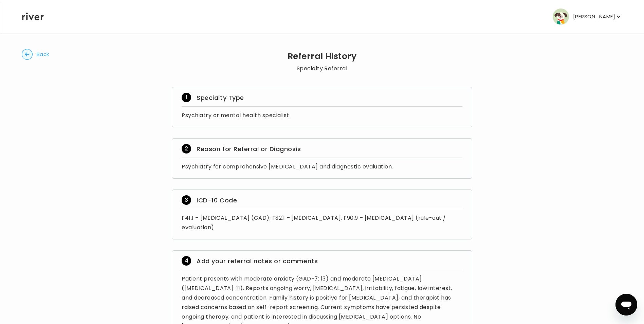  Describe the element at coordinates (257, 261) in the screenshot. I see `p: Add your referral notes or comments` at that location.